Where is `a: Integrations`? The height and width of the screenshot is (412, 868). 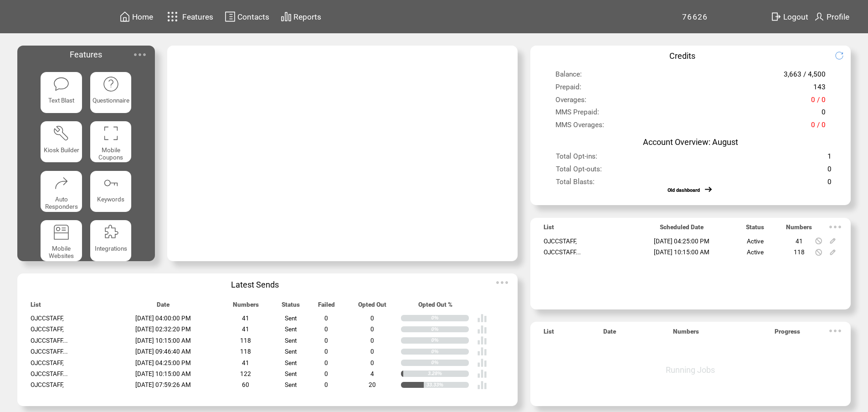
a: Integrations is located at coordinates (111, 241).